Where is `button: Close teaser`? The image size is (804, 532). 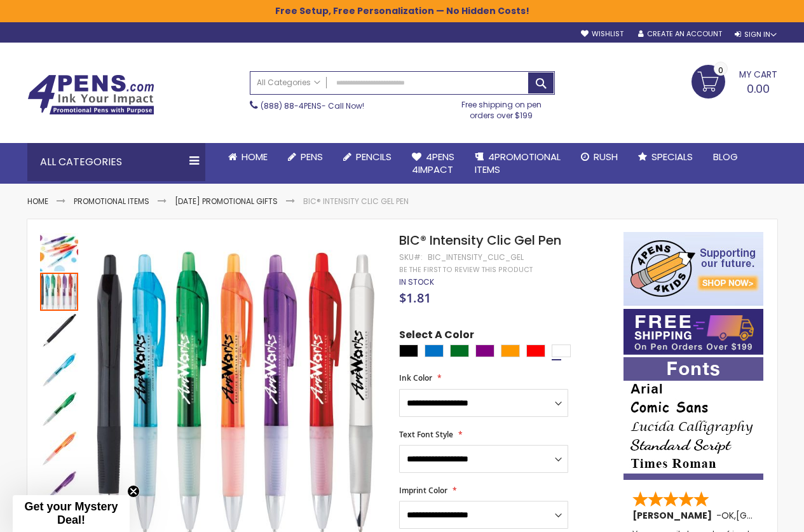 button: Close teaser is located at coordinates (133, 491).